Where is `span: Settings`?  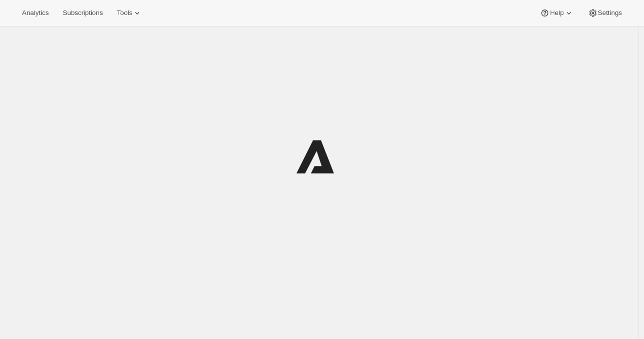 span: Settings is located at coordinates (610, 13).